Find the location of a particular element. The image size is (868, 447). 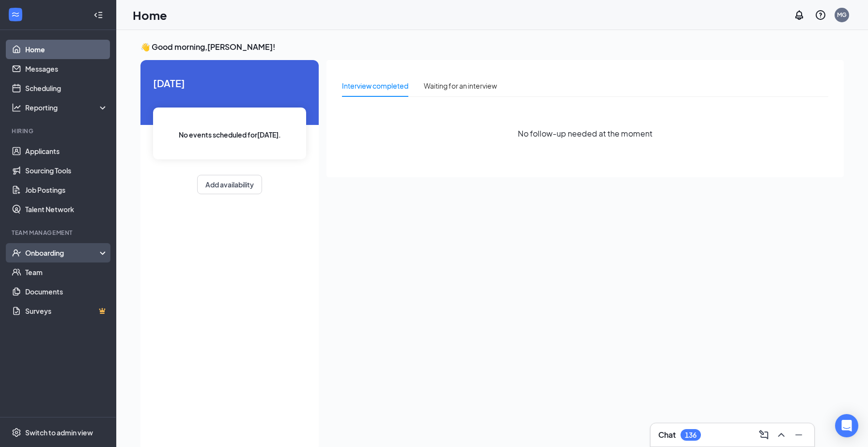

svg: Minimize is located at coordinates (799, 435).